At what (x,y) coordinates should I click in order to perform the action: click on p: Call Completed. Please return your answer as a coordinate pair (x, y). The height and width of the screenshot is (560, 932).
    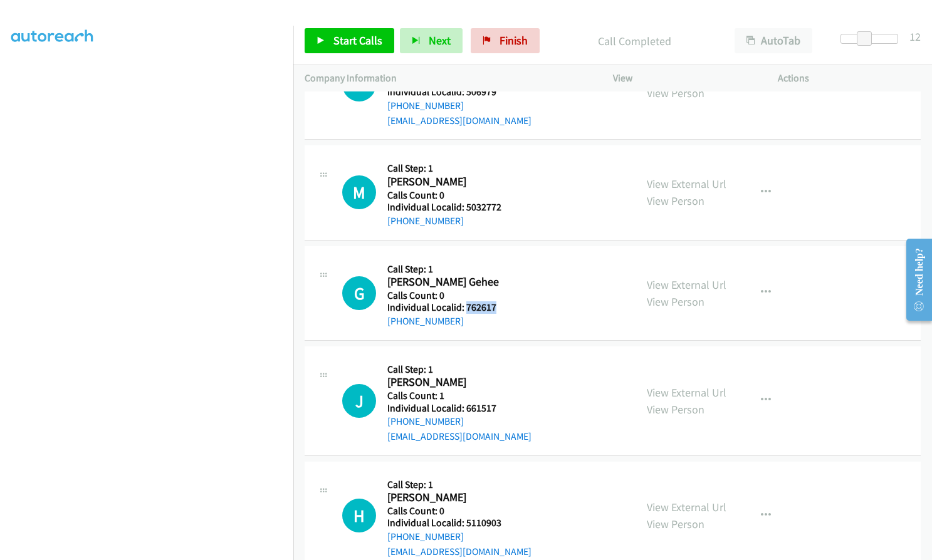
    Looking at the image, I should click on (634, 41).